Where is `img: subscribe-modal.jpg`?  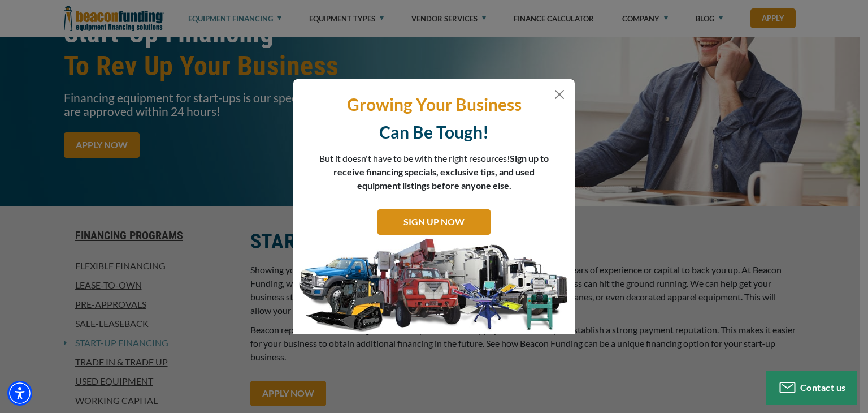 img: subscribe-modal.jpg is located at coordinates (434, 286).